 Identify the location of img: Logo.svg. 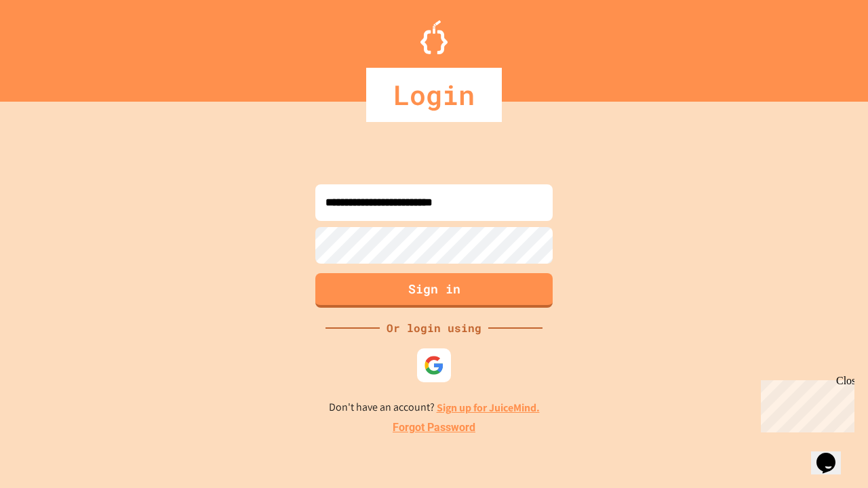
(434, 38).